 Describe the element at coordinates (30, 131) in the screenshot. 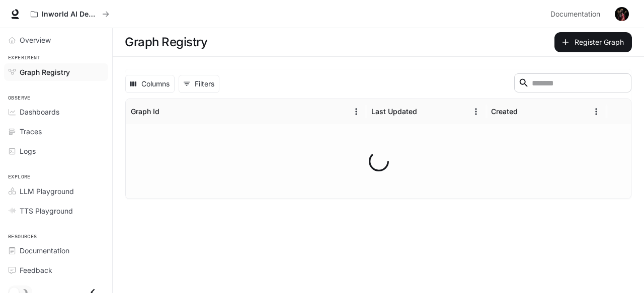

I see `span: Traces` at that location.